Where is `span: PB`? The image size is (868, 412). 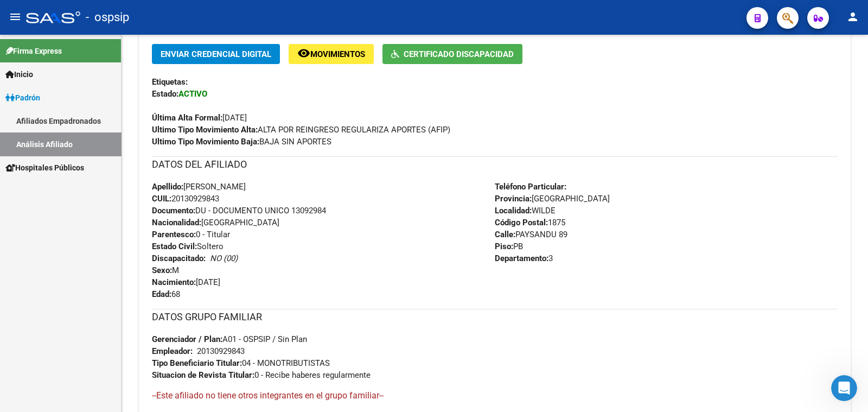 span: PB is located at coordinates (509, 246).